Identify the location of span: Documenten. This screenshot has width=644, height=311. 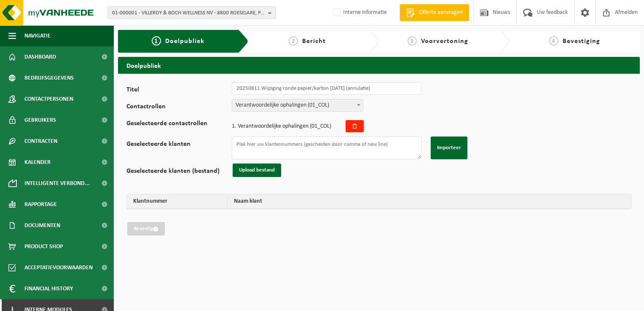
(42, 225).